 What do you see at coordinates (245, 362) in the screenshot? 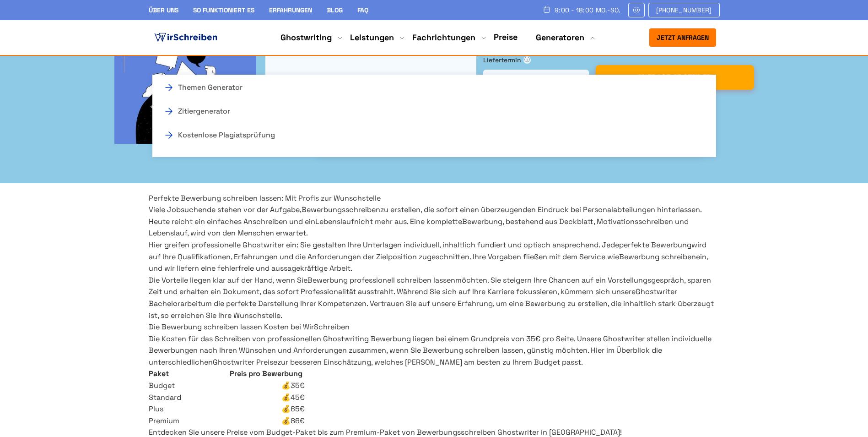
I see `a: Ghostwriter Preise` at bounding box center [245, 362].